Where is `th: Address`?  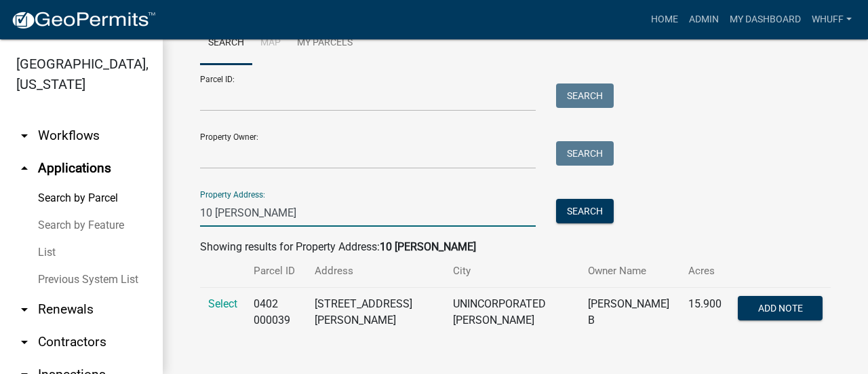 th: Address is located at coordinates (376, 271).